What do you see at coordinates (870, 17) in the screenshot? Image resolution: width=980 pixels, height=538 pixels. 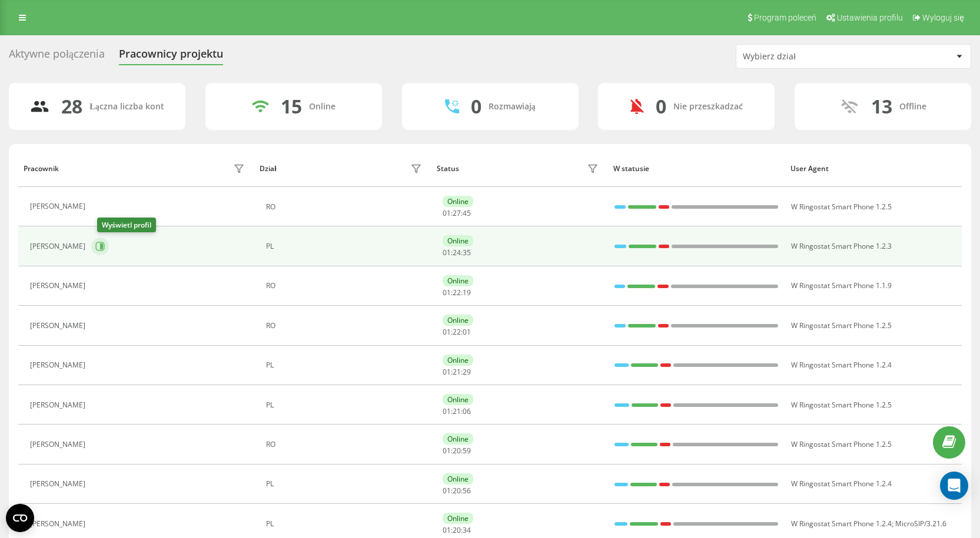 I see `span: Ustawienia profilu` at bounding box center [870, 17].